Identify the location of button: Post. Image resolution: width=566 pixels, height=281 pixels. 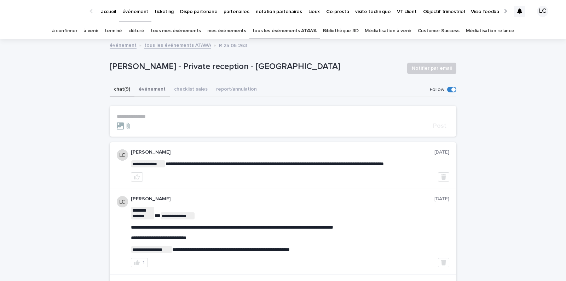
(440, 126).